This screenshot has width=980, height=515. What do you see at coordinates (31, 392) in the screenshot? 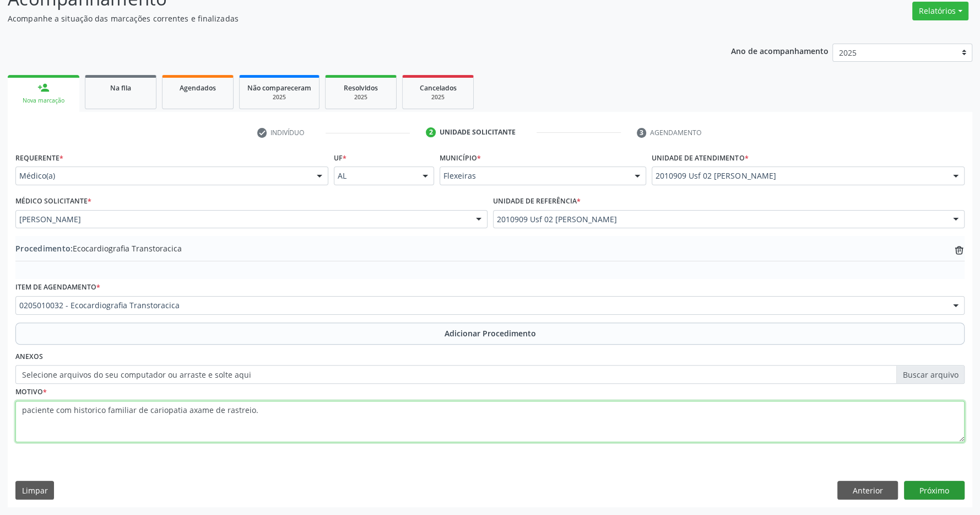
I see `label: Motivo` at bounding box center [31, 392].